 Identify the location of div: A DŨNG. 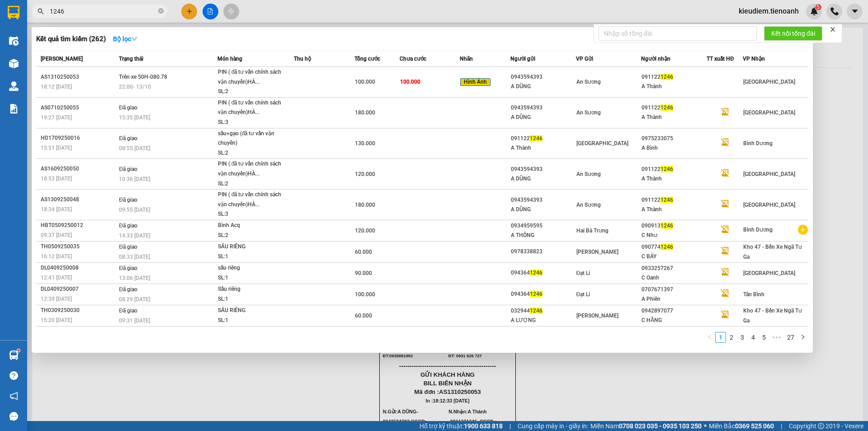
(543, 210).